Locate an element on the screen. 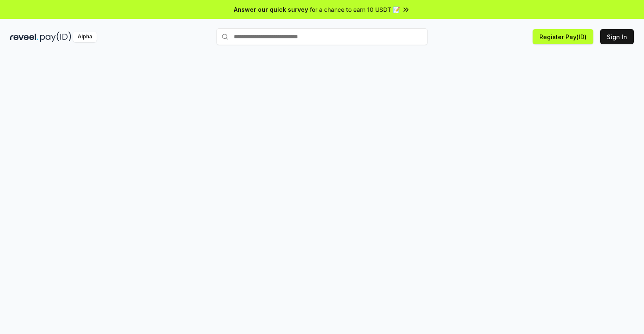  img: reveel_dark is located at coordinates (24, 36).